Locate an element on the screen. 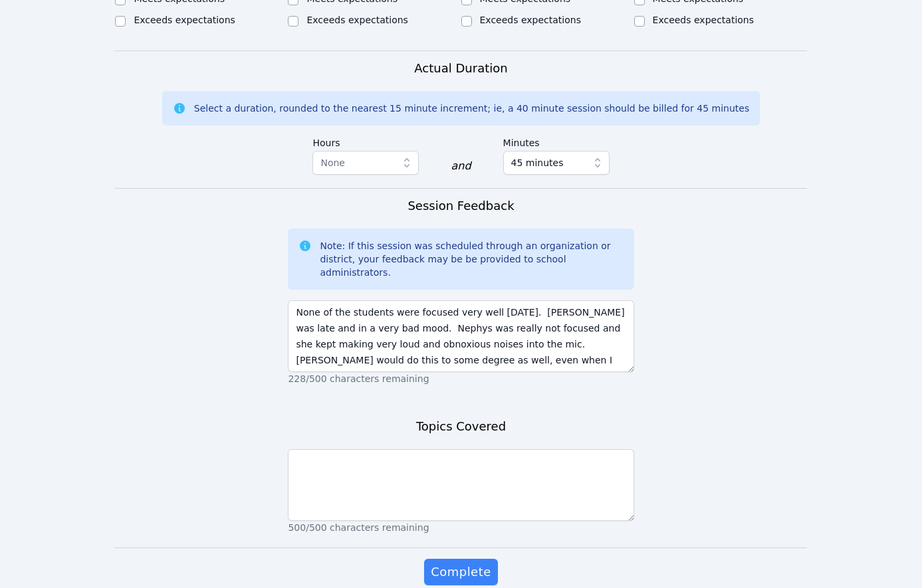 The image size is (922, 588). div: Note: If this session was scheduled through an organization or district, your feedback may be be ... is located at coordinates (471, 259).